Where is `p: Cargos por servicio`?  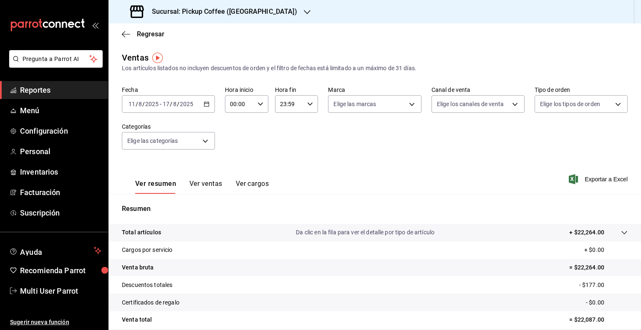
p: Cargos por servicio is located at coordinates (147, 250).